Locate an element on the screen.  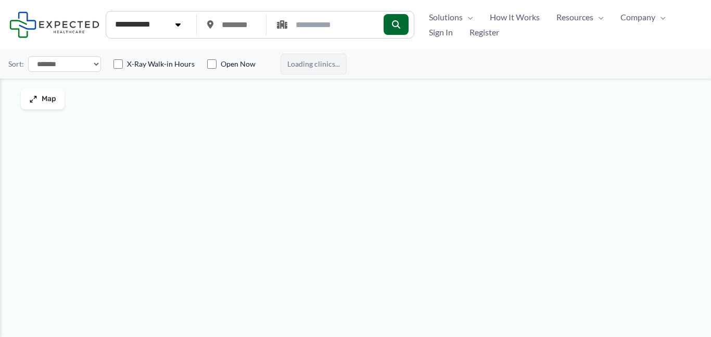
span: Resources is located at coordinates (575, 17).